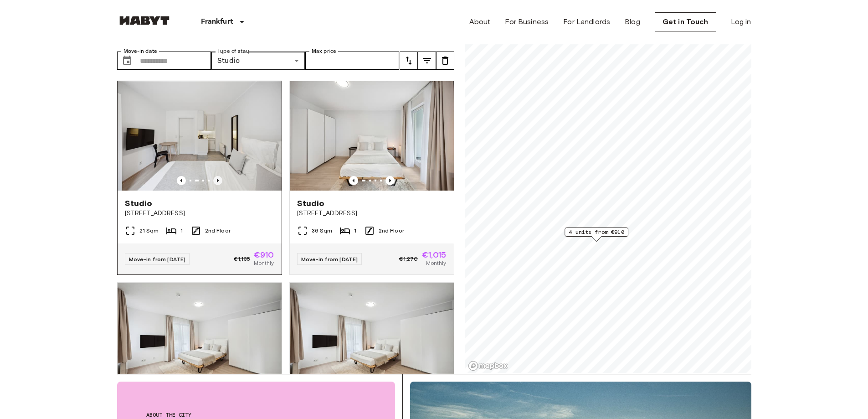  I want to click on img: Marketing picture of unit DE-04-070-002-01, so click(372, 338).